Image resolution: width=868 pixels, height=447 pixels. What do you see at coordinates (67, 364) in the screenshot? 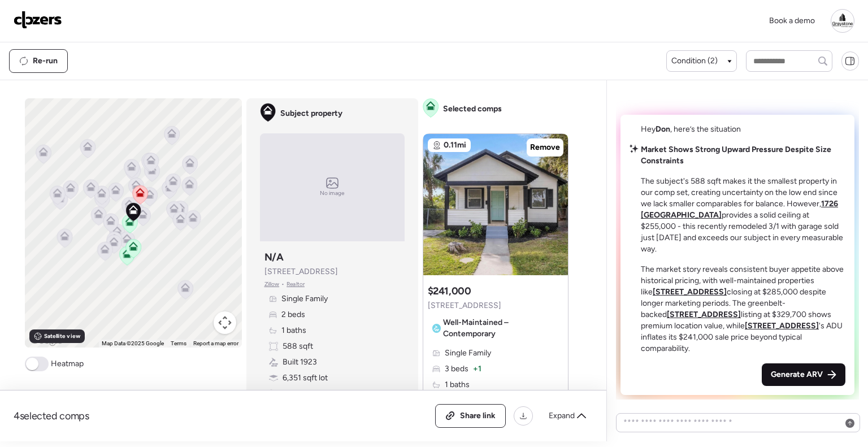
I see `span: Heatmap` at bounding box center [67, 364].